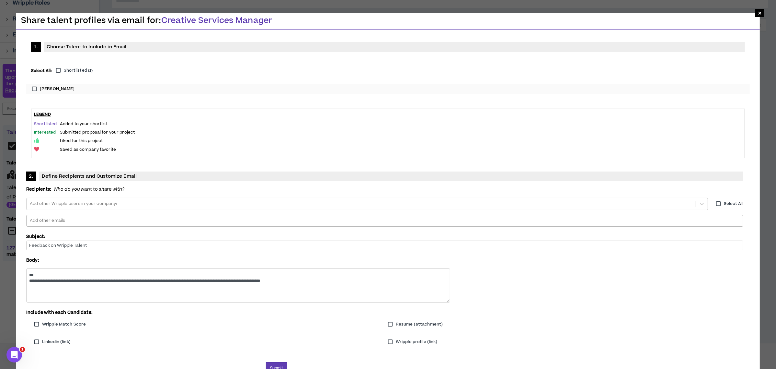  Describe the element at coordinates (41, 71) in the screenshot. I see `strong: Select All:` at that location.